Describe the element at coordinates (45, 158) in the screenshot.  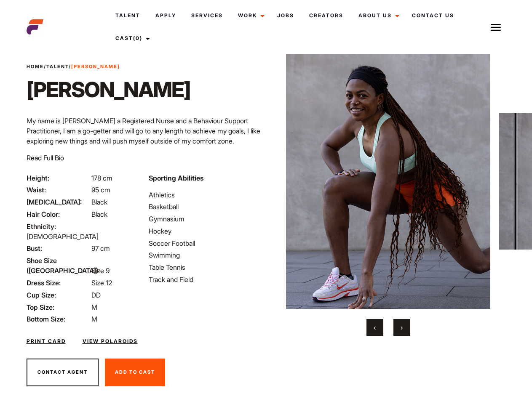
I see `span: Read Full Bio` at that location.